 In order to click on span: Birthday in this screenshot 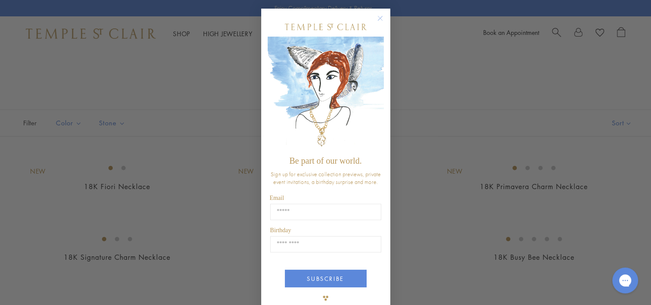, I will do `click(281, 230)`.